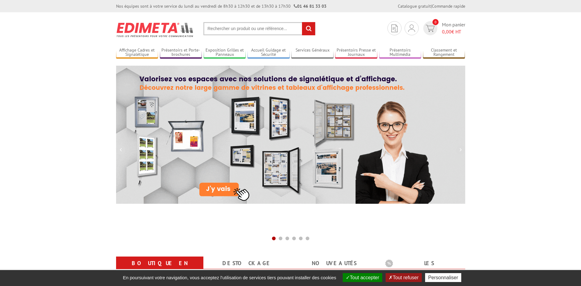 The width and height of the screenshot is (581, 286). Describe the element at coordinates (309, 29) in the screenshot. I see `input: rechercher` at that location.